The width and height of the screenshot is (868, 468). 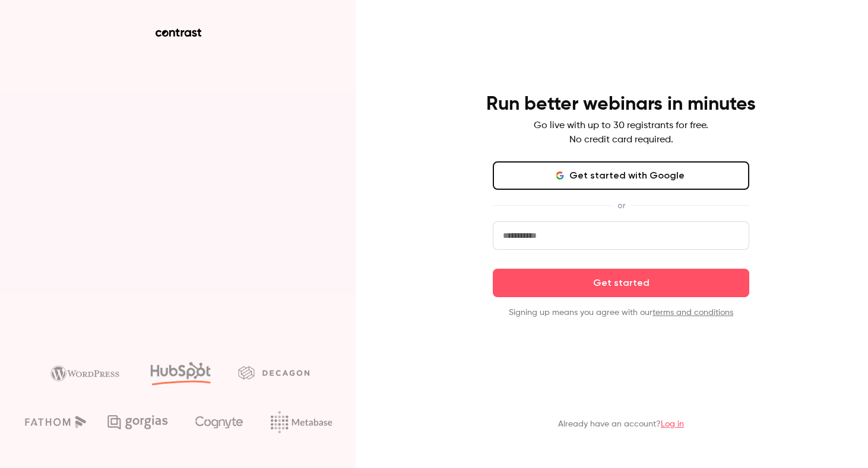 What do you see at coordinates (621, 283) in the screenshot?
I see `button: Get started` at bounding box center [621, 283].